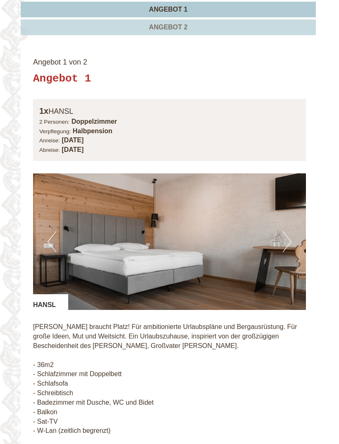  What do you see at coordinates (169, 241) in the screenshot?
I see `img: image` at bounding box center [169, 241].